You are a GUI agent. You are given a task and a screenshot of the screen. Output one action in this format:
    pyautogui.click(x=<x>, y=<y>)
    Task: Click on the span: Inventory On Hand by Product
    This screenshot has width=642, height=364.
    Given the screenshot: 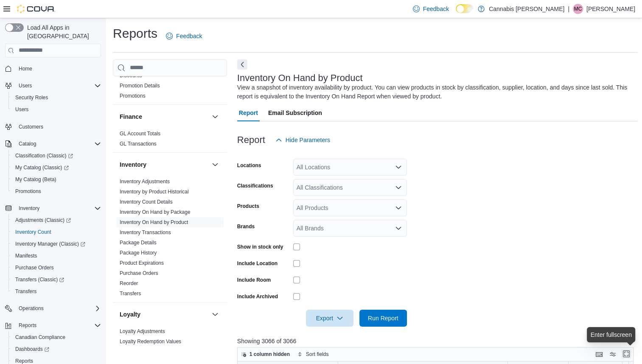 What is the action you would take?
    pyautogui.click(x=154, y=222)
    